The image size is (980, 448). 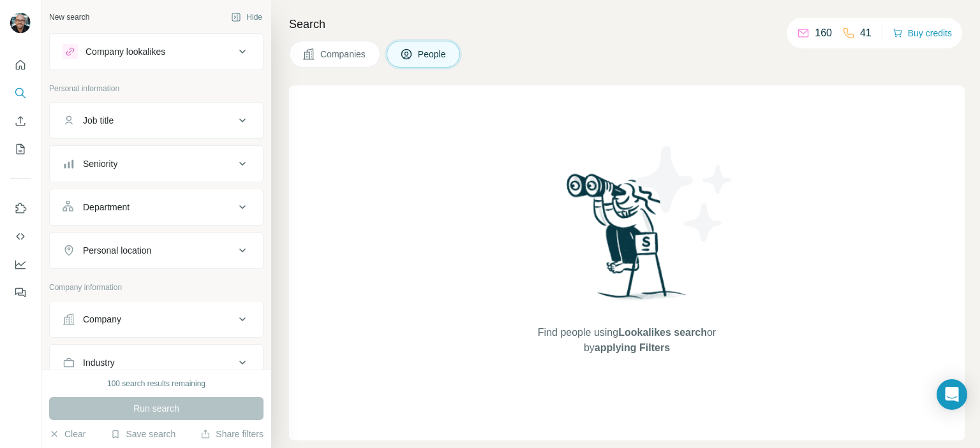 What do you see at coordinates (632, 347) in the screenshot?
I see `span: applying Filters` at bounding box center [632, 347].